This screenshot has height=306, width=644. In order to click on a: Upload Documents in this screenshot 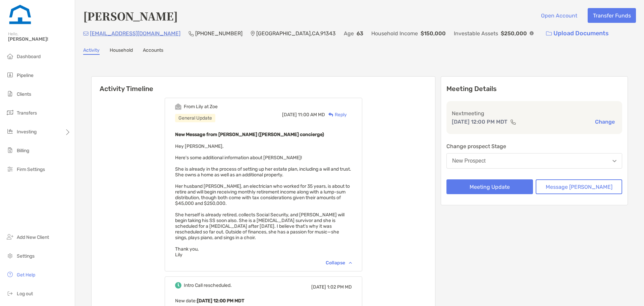, I will do `click(577, 33)`.